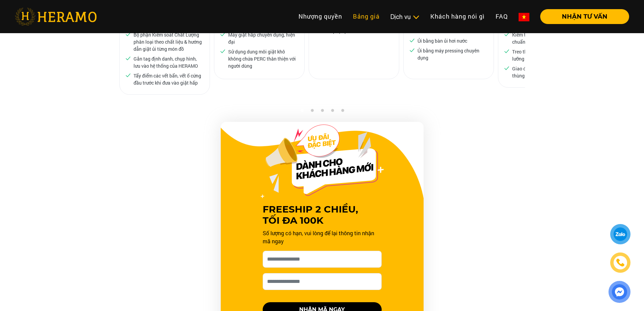 The image size is (644, 311). Describe the element at coordinates (322, 162) in the screenshot. I see `img: Offer Header` at that location.